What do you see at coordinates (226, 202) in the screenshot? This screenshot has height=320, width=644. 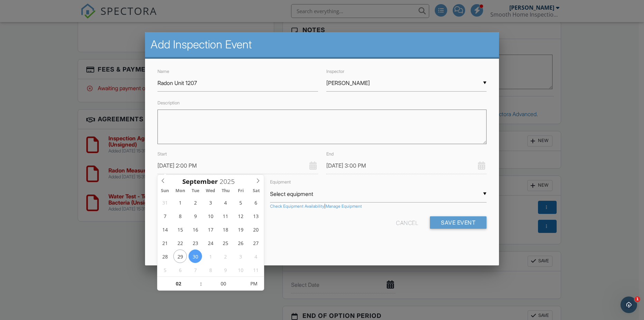 I see `span: September 4, 2025` at bounding box center [226, 202].